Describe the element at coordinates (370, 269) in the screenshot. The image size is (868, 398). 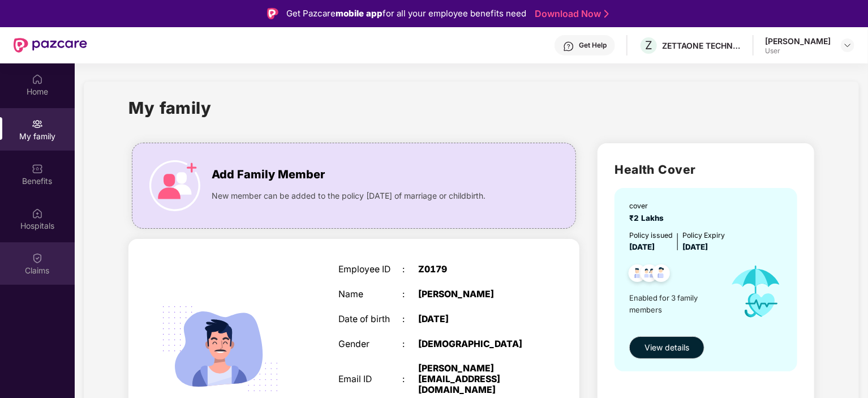
I see `div: Employee ID` at that location.